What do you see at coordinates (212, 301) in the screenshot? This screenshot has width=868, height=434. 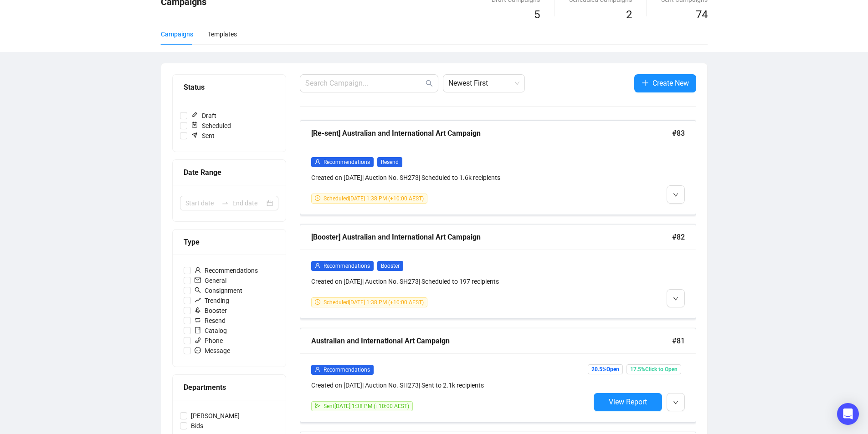 I see `span: Trending` at bounding box center [212, 301].